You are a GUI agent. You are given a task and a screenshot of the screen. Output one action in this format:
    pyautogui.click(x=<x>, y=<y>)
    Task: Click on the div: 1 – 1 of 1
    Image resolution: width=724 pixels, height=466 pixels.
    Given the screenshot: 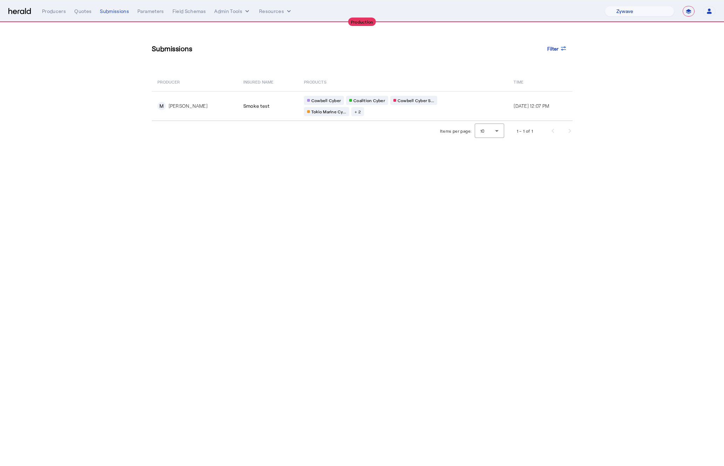 What is the action you would take?
    pyautogui.click(x=525, y=131)
    